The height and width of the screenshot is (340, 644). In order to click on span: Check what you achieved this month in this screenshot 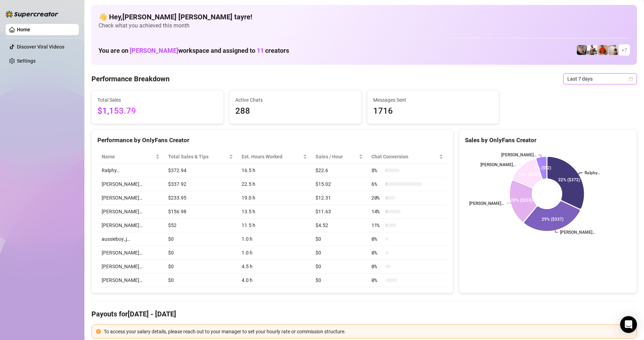, I will do `click(364, 26)`.